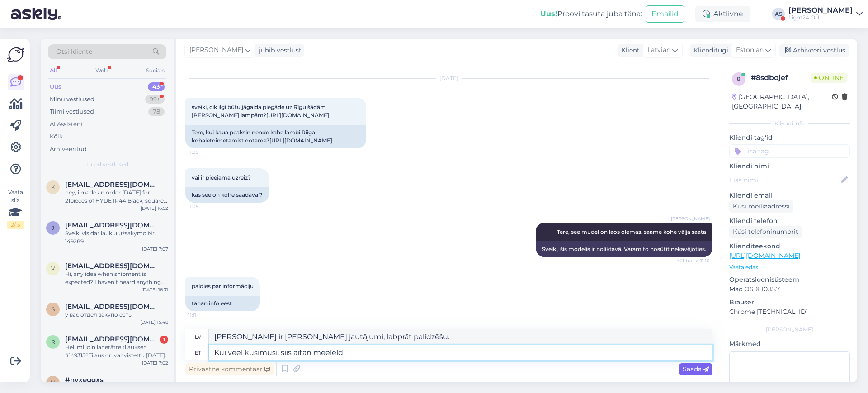 The height and width of the screenshot is (393, 868). Describe the element at coordinates (659, 51) in the screenshot. I see `span: Latvian` at that location.